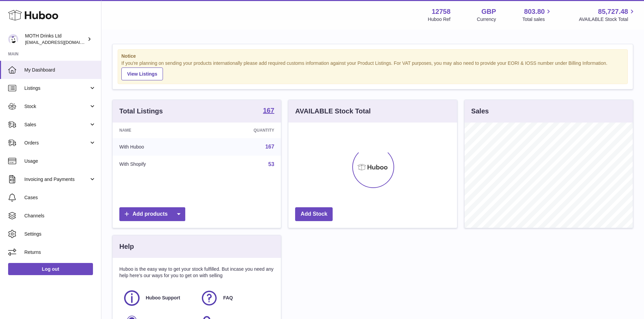  I want to click on a: Add Stock, so click(313, 214).